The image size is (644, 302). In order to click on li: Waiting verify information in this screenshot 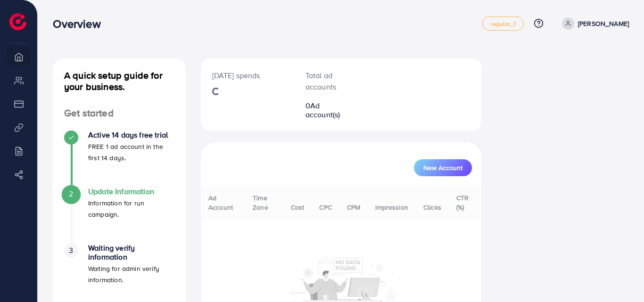, I will do `click(119, 271)`.